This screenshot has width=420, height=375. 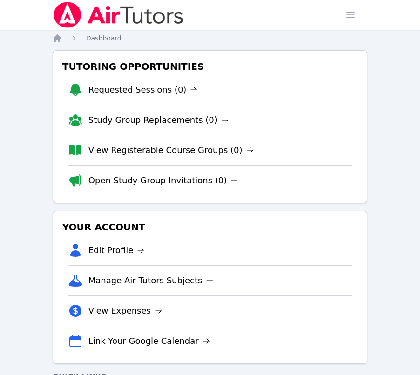 I want to click on h3: Your Account, so click(x=210, y=227).